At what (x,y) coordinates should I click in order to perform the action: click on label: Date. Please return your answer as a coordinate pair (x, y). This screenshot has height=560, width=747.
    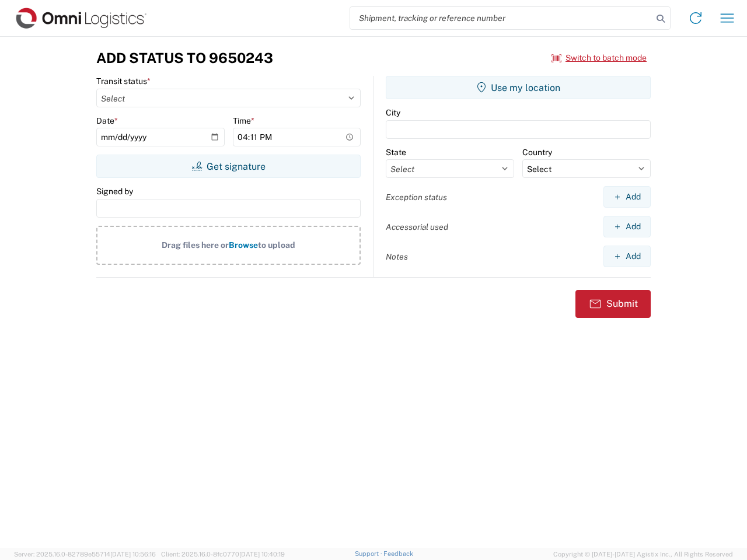
    Looking at the image, I should click on (107, 121).